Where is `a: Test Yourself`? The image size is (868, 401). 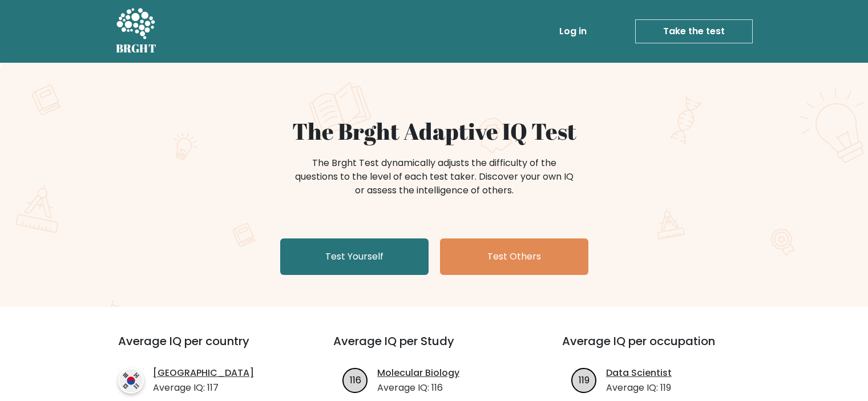
a: Test Yourself is located at coordinates (354, 257).